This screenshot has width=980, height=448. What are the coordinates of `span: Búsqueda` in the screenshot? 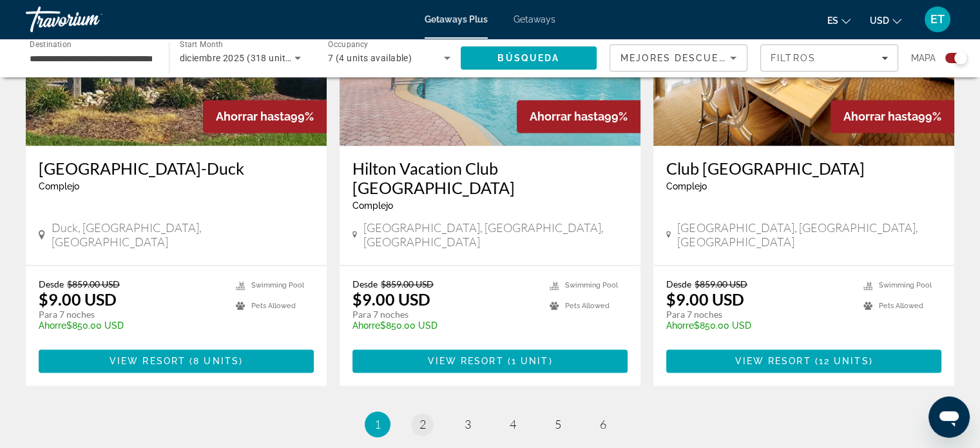 It's located at (529, 58).